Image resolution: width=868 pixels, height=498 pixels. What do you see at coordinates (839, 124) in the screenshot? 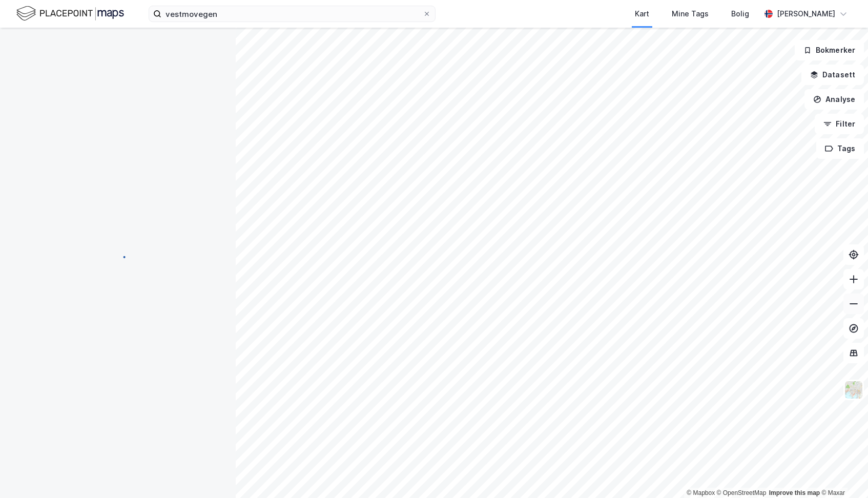
I see `button: Filter` at bounding box center [839, 124].